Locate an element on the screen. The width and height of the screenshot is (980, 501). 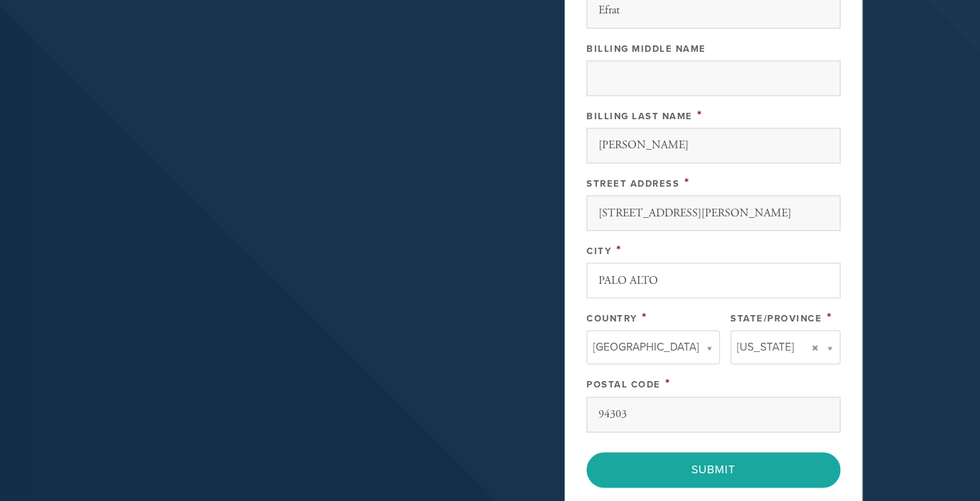
label: Billing Last Name is located at coordinates (639, 116).